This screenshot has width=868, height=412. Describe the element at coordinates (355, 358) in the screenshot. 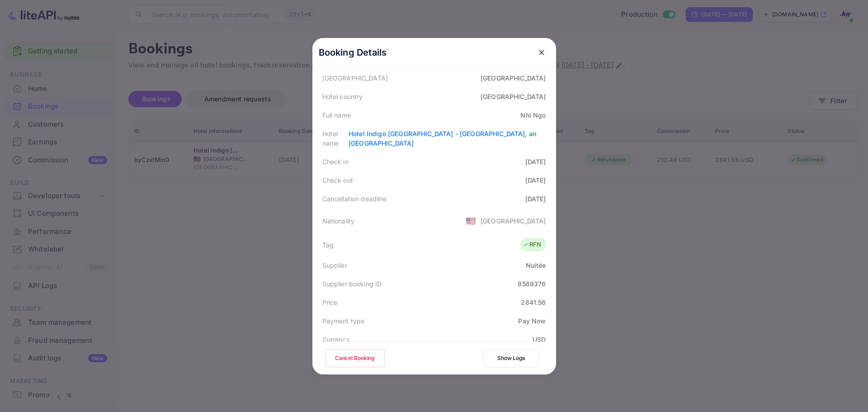

I see `button: Cancel Booking` at that location.